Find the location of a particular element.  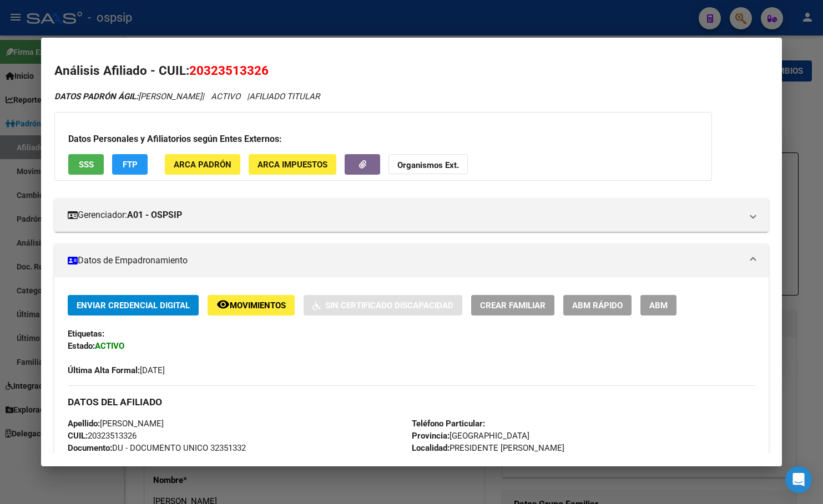

span: SSS is located at coordinates (86, 165).